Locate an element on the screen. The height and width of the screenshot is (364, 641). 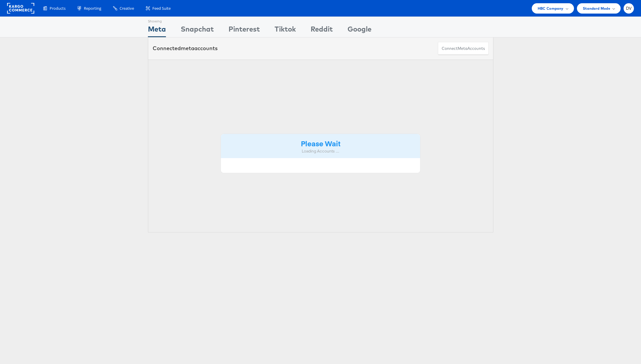
div: Snapchat is located at coordinates (197, 31).